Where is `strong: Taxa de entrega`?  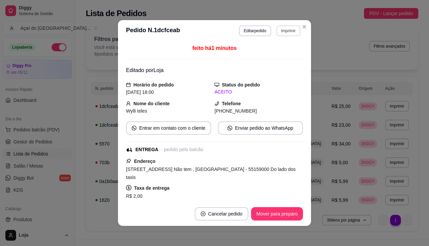 strong: Taxa de entrega is located at coordinates (152, 188).